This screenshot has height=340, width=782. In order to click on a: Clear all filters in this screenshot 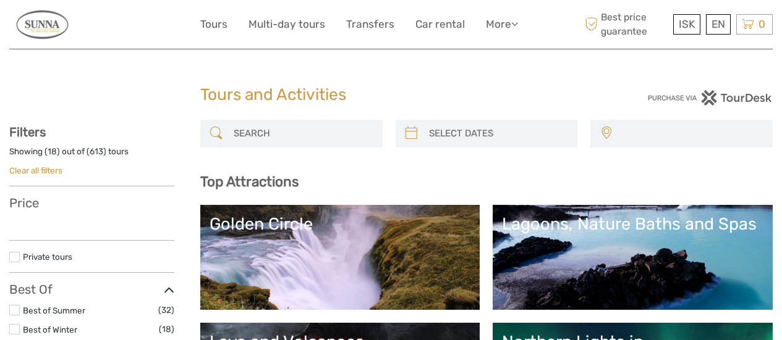, I will do `click(36, 171)`.